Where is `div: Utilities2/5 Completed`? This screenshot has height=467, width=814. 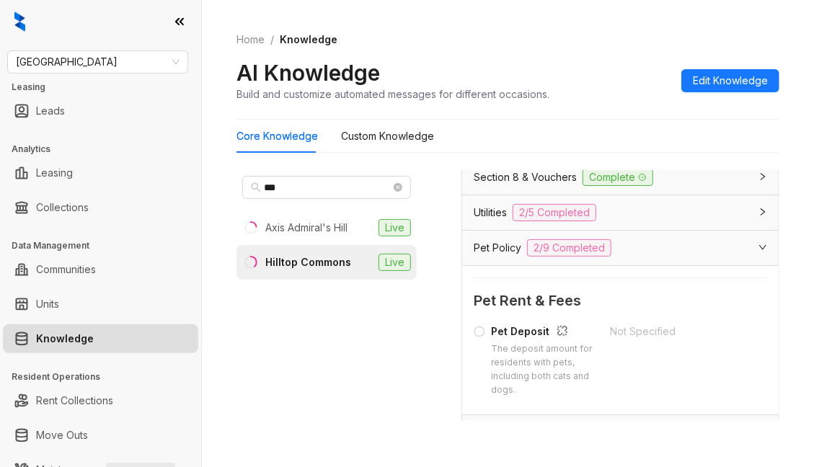 div: Utilities2/5 Completed is located at coordinates (620, 213).